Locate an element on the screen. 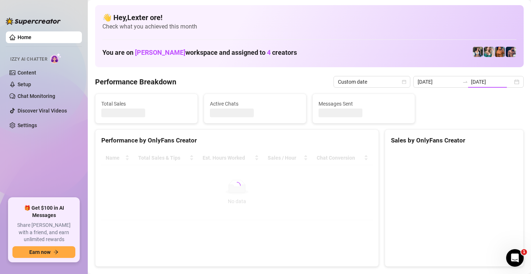 Image resolution: width=531 pixels, height=274 pixels. input: Start date is located at coordinates (439, 82).